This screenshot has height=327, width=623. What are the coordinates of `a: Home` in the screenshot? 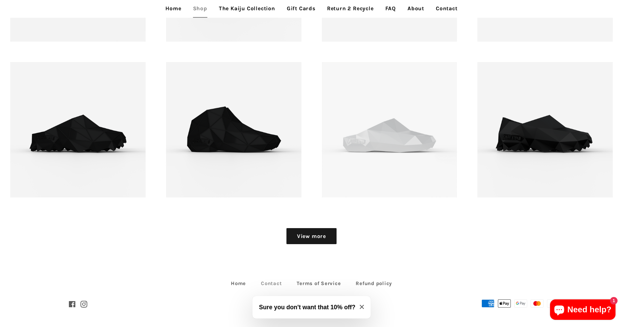 It's located at (238, 283).